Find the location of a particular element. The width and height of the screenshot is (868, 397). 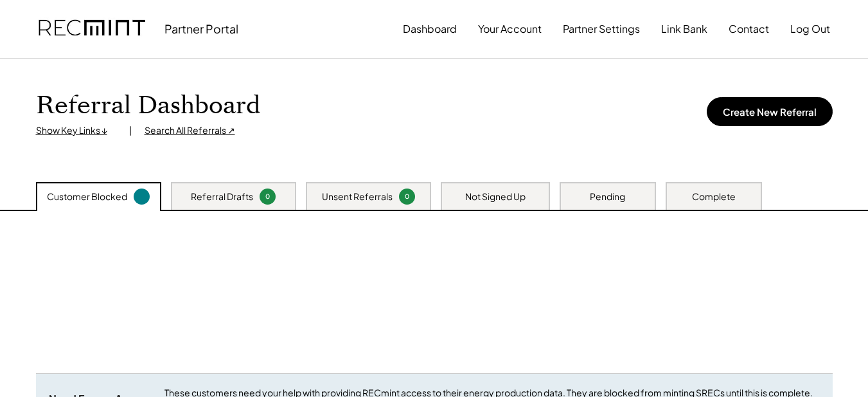

div: Pending is located at coordinates (607, 197).